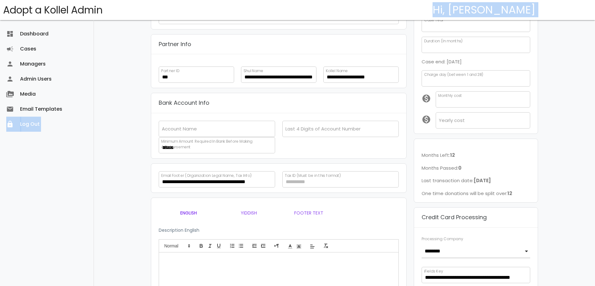 The width and height of the screenshot is (595, 286). I want to click on i: lock, so click(10, 124).